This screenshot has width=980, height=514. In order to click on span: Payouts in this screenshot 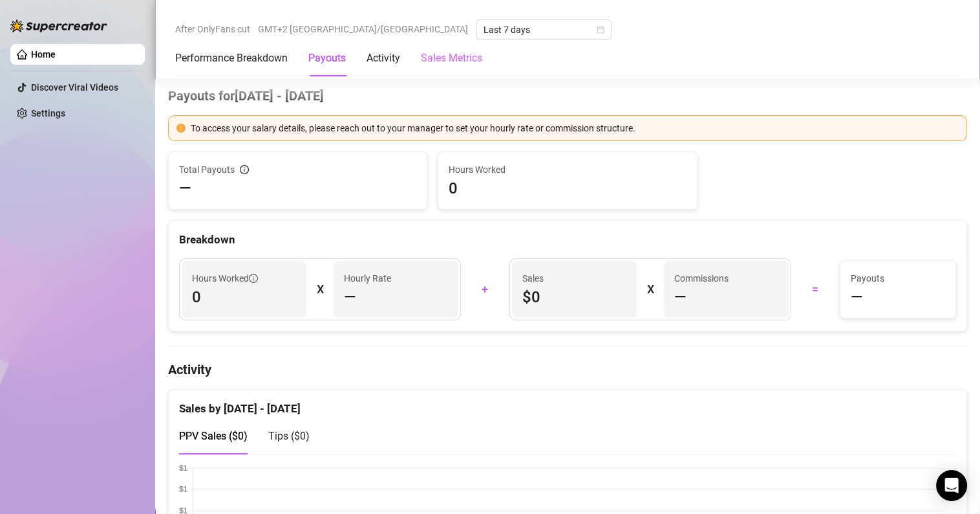, I will do `click(898, 278)`.